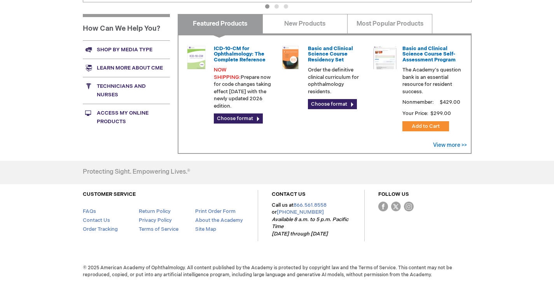 The width and height of the screenshot is (554, 284). I want to click on span: © 2025 American Academy of Ophthalmology. All content published by the Academy is protected by co..., so click(277, 271).